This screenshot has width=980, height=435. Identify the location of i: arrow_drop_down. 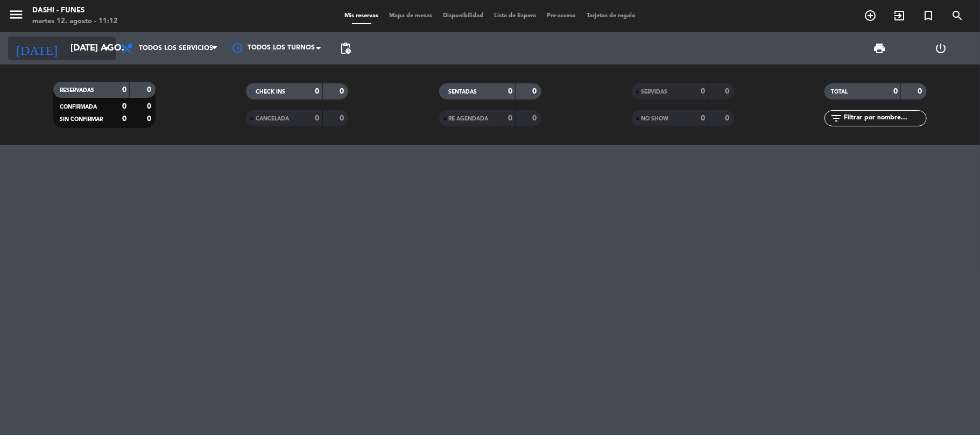
(106, 49).